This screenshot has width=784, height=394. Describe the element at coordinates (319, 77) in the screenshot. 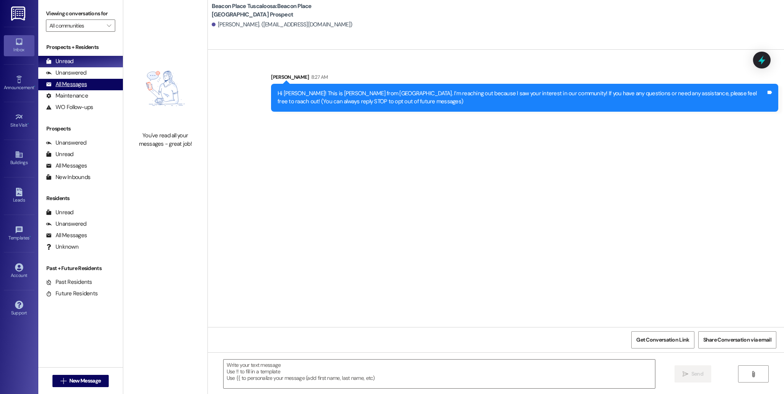

I see `div: 8:27 AM` at that location.